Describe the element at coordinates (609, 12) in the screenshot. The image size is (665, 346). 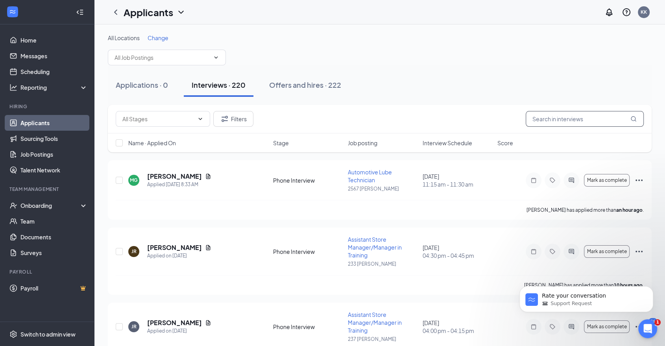
I see `svg: Notifications` at that location.